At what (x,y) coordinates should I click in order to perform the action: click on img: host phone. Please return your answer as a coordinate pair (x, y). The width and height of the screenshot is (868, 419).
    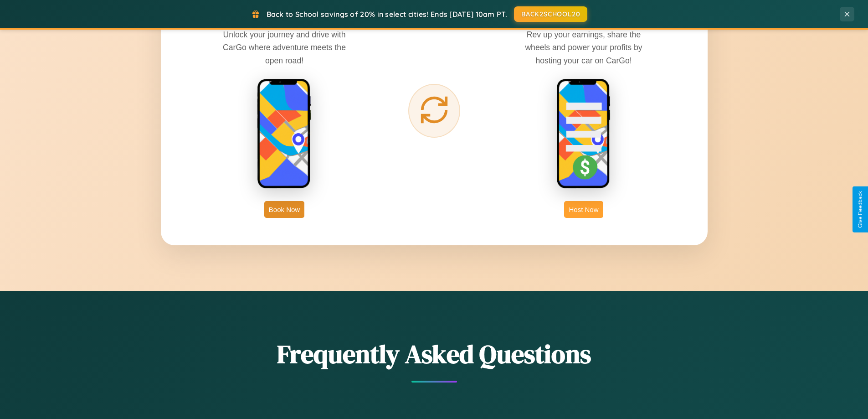
    Looking at the image, I should click on (583, 134).